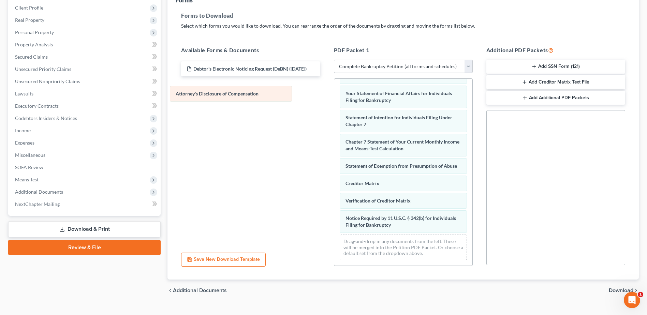  Describe the element at coordinates (170, 291) in the screenshot. I see `i: chevron_left` at that location.